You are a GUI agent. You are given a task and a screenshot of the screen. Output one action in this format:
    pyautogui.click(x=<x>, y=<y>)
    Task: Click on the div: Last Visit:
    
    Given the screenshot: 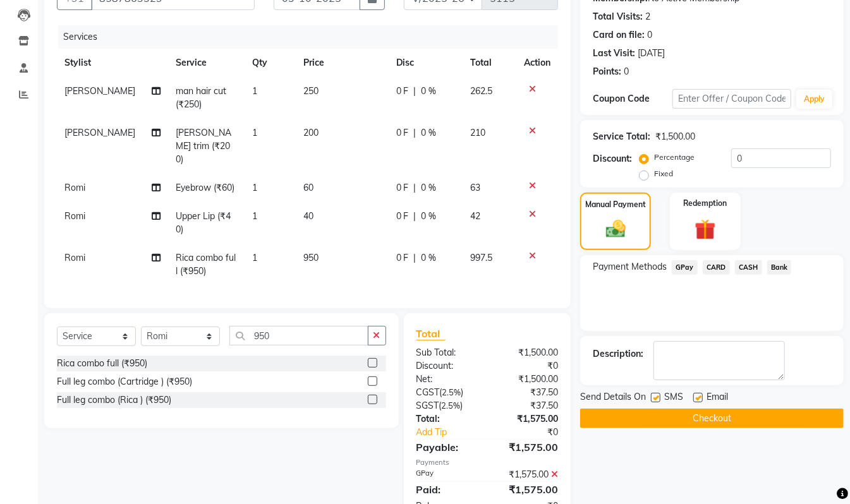 What is the action you would take?
    pyautogui.click(x=613, y=53)
    